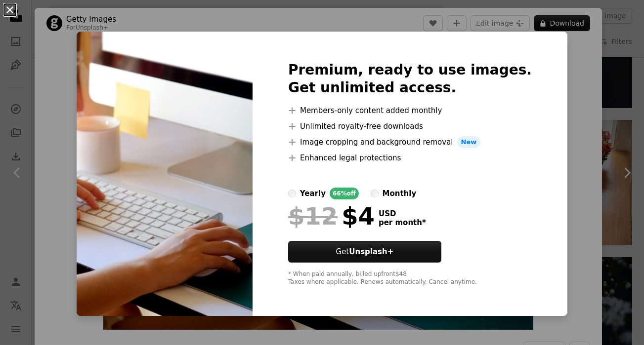 Image resolution: width=644 pixels, height=345 pixels. Describe the element at coordinates (371, 252) in the screenshot. I see `strong: Unsplash+` at that location.